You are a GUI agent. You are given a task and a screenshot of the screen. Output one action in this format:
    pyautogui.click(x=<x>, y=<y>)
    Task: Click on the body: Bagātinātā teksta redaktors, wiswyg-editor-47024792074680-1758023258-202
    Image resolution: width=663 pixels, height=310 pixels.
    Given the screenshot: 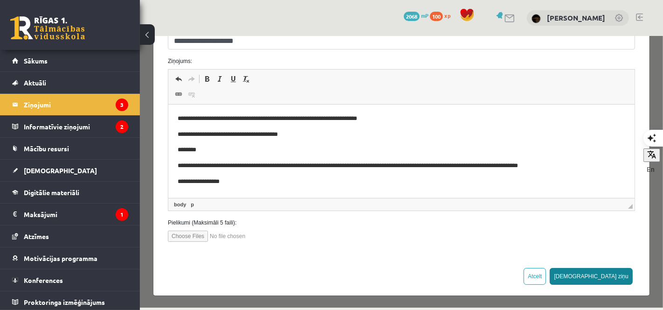 What is the action you would take?
    pyautogui.click(x=233, y=45)
    